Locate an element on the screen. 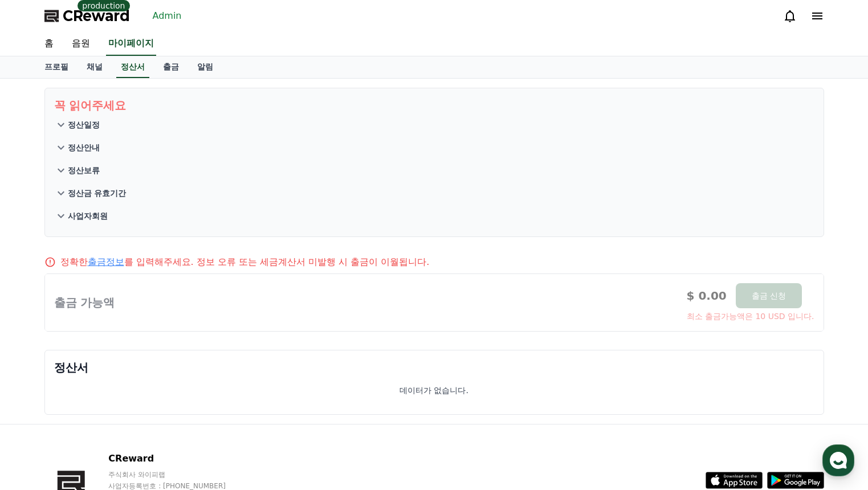 Image resolution: width=868 pixels, height=490 pixels. button: 정산보류 is located at coordinates (434, 170).